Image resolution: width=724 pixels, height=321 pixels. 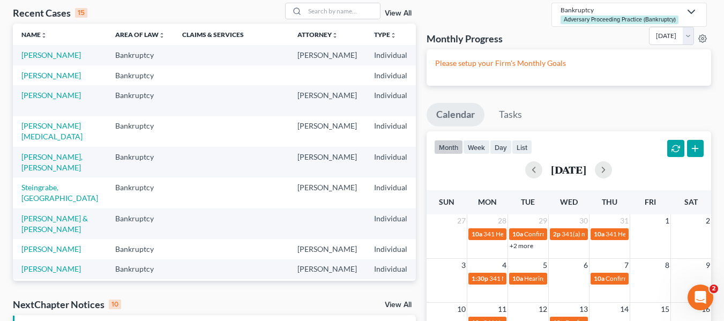 I want to click on span: 30, so click(x=584, y=221).